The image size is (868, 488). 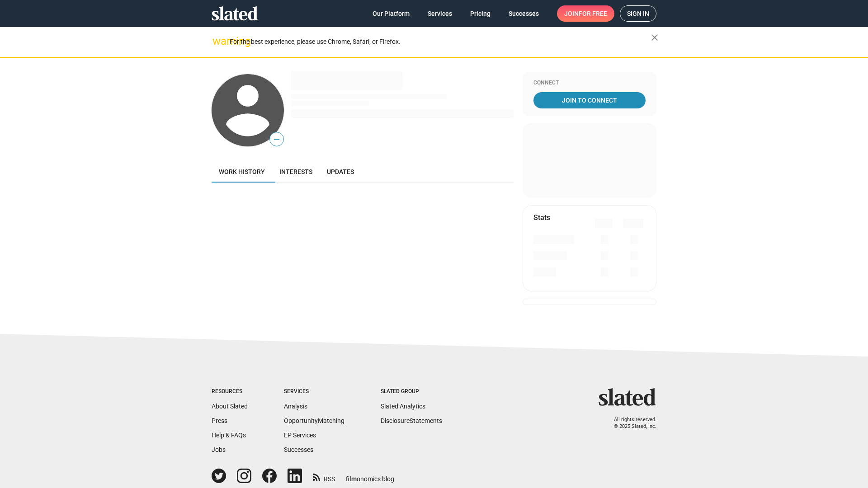 What do you see at coordinates (340, 171) in the screenshot?
I see `span: Updates` at bounding box center [340, 171].